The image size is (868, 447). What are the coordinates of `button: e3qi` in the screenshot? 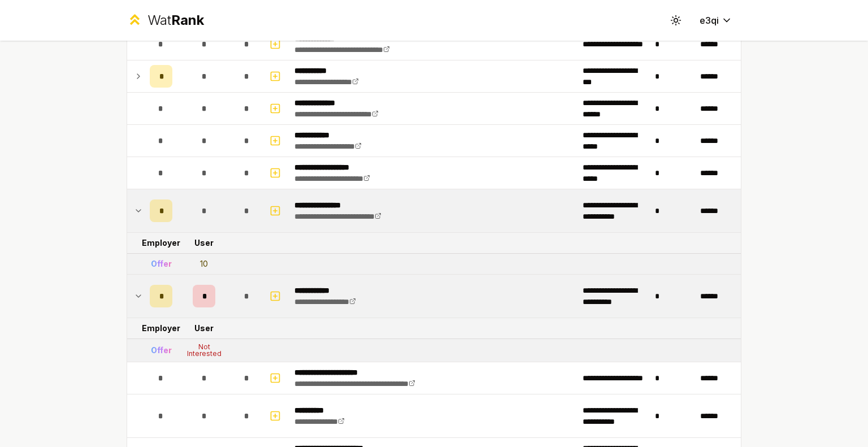 It's located at (716, 20).